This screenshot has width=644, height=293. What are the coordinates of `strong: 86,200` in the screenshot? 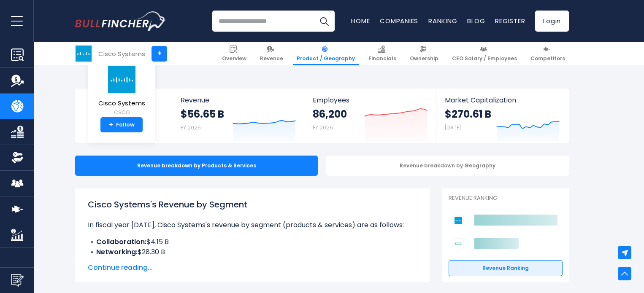 It's located at (330, 114).